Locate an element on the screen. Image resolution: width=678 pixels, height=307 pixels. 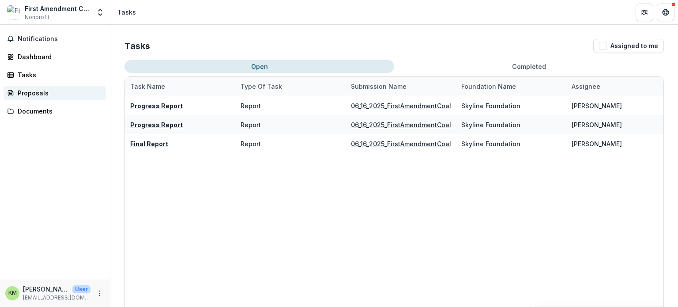
img: First Amendment Coalition is located at coordinates (14, 12).